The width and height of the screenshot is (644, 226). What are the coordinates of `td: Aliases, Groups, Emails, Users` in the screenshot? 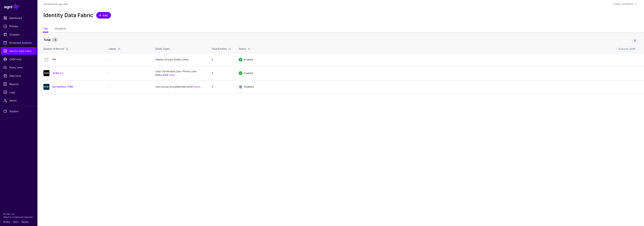 It's located at (180, 60).